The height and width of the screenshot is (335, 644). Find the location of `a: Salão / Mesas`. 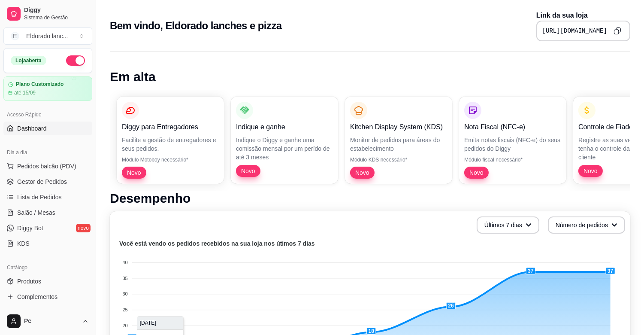

a: Salão / Mesas is located at coordinates (48, 213).